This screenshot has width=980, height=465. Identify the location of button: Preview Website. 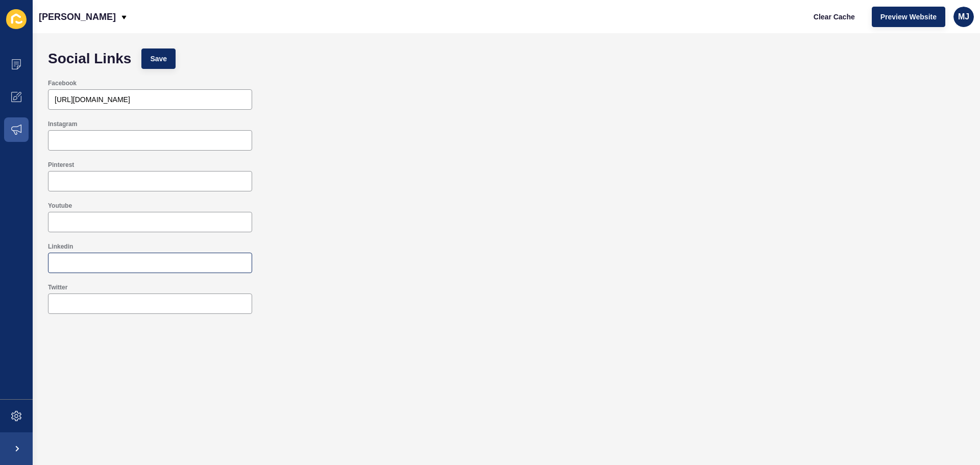
(909, 17).